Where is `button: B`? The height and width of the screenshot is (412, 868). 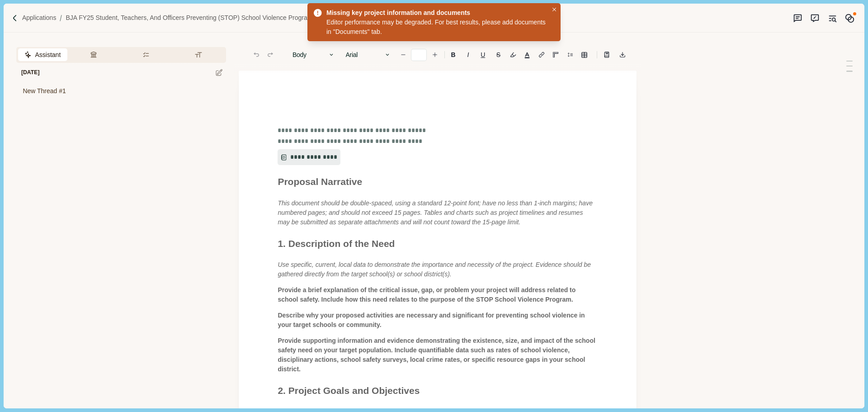
button: B is located at coordinates (453, 55).